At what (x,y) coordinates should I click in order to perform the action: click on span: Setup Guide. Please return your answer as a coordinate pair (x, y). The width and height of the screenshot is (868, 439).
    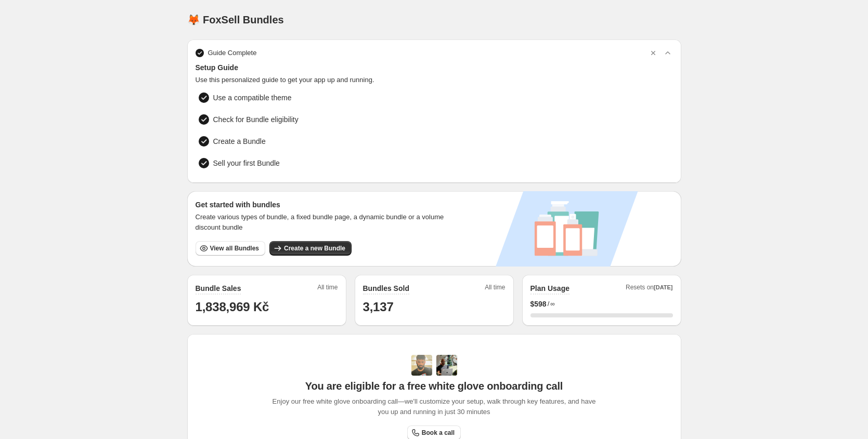
    Looking at the image, I should click on (434, 68).